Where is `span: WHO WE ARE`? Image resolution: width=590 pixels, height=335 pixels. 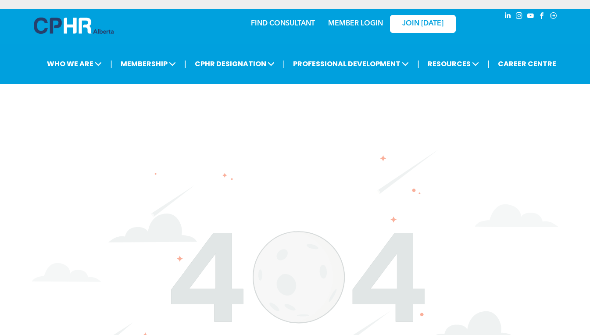
span: WHO WE ARE is located at coordinates (74, 64).